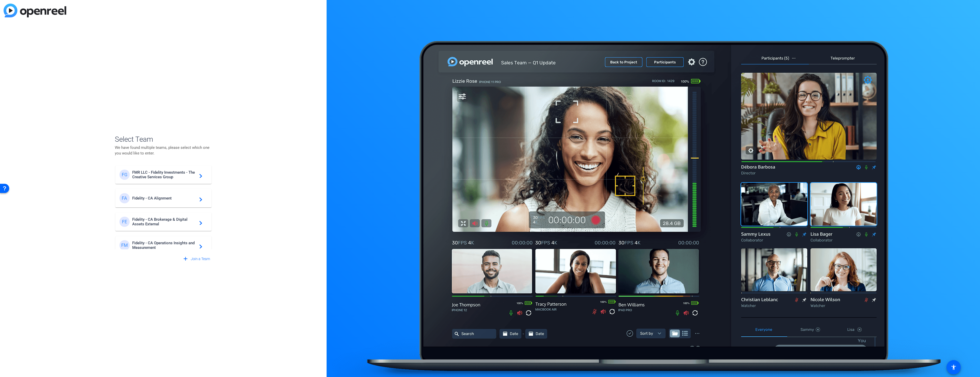  Describe the element at coordinates (164, 175) in the screenshot. I see `span: FMR LLC - Fidelity Investments - The Creative Services Group` at that location.